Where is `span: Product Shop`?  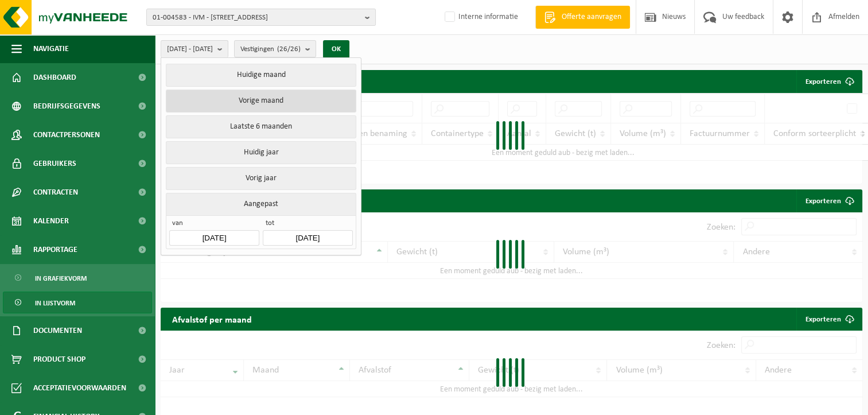
span: Product Shop is located at coordinates (59, 359).